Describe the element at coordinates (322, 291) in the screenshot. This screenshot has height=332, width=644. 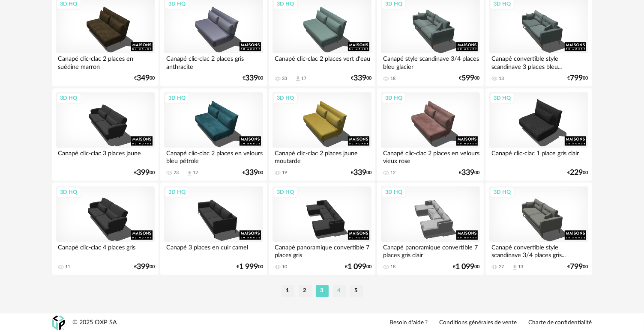
I see `li: 3` at that location.